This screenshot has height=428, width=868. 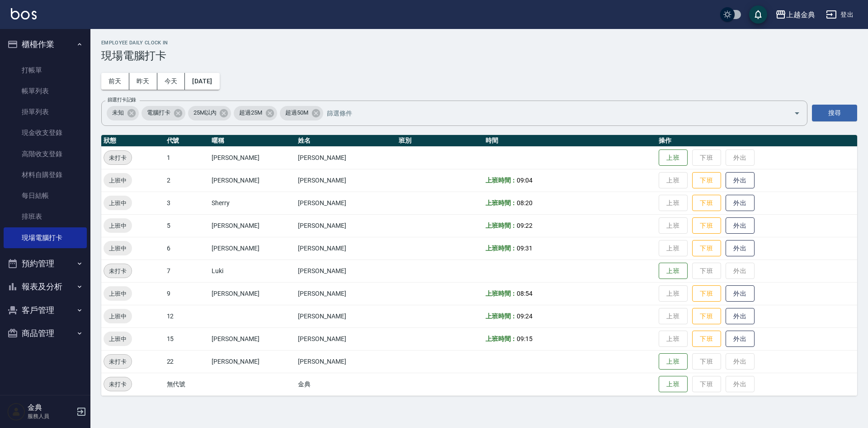 What do you see at coordinates (45, 133) in the screenshot?
I see `a: 現金收支登錄` at bounding box center [45, 133].